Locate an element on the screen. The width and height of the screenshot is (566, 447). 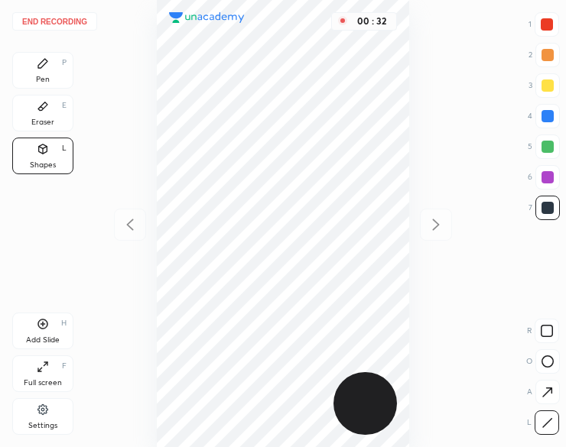
div: R is located at coordinates (543, 331).